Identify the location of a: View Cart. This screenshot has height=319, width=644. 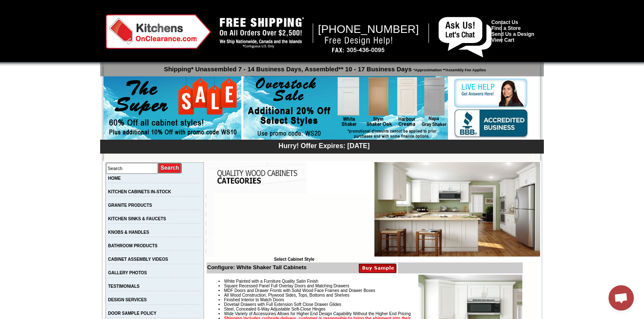
(503, 40).